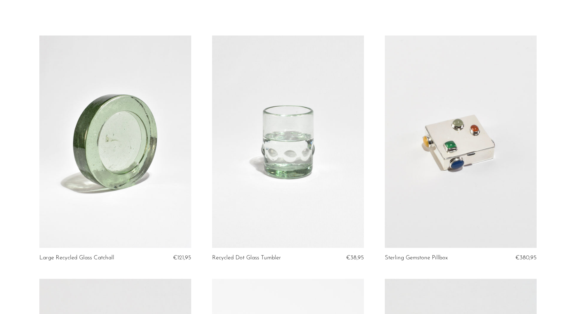 The height and width of the screenshot is (314, 576). I want to click on a: Large Recycled Glass Catchall, so click(77, 258).